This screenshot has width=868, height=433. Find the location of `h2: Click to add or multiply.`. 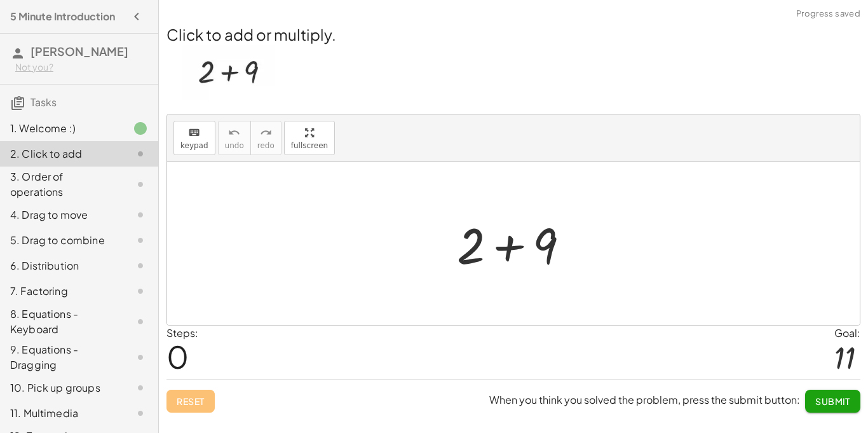

h2: Click to add or multiply. is located at coordinates (514, 35).